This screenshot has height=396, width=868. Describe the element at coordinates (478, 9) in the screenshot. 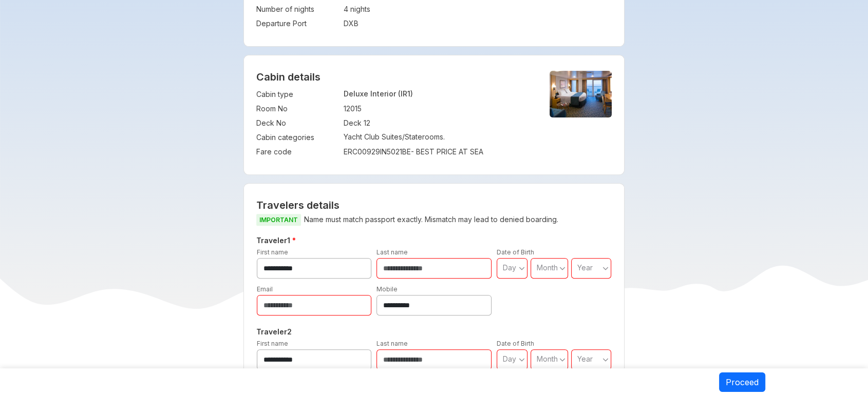

I see `td: 4 nights` at that location.